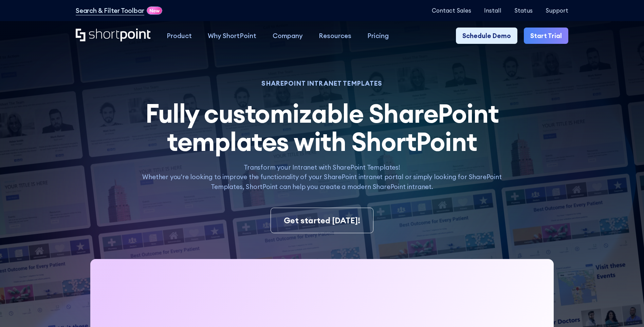 This screenshot has width=644, height=327. I want to click on a: Pricing, so click(378, 35).